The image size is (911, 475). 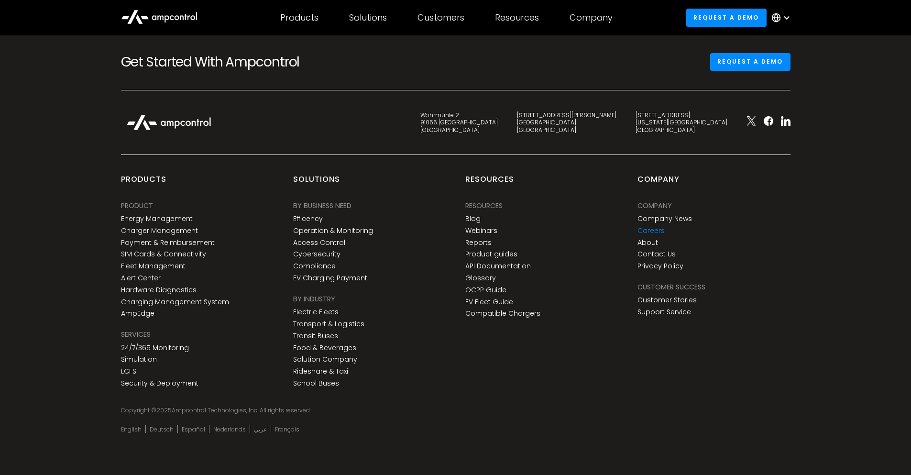 I want to click on a: About, so click(x=647, y=242).